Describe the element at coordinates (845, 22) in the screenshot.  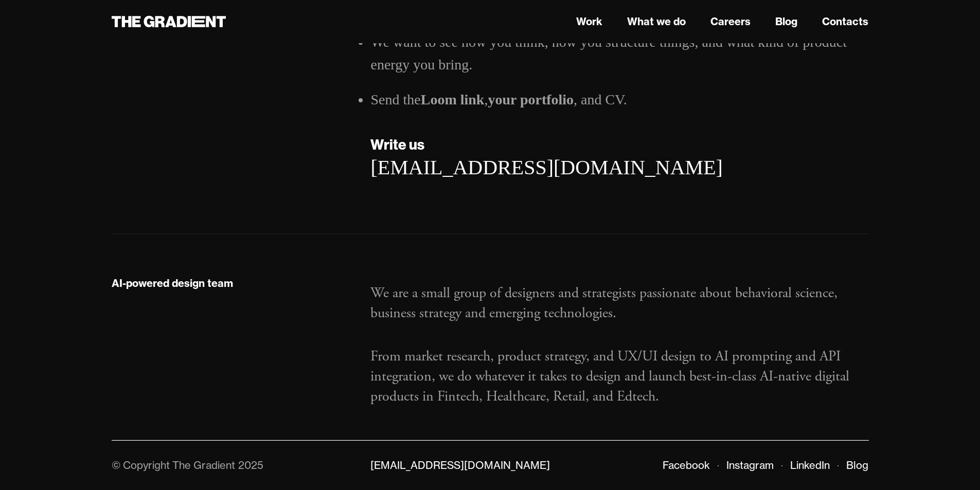
I see `a: Contacts` at that location.